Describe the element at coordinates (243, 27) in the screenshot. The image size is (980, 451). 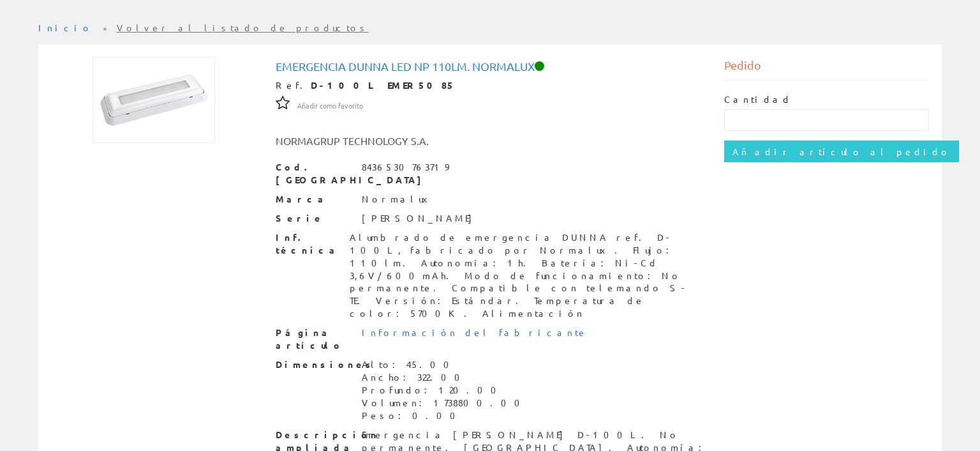
I see `a: Volver al listado de productos` at that location.